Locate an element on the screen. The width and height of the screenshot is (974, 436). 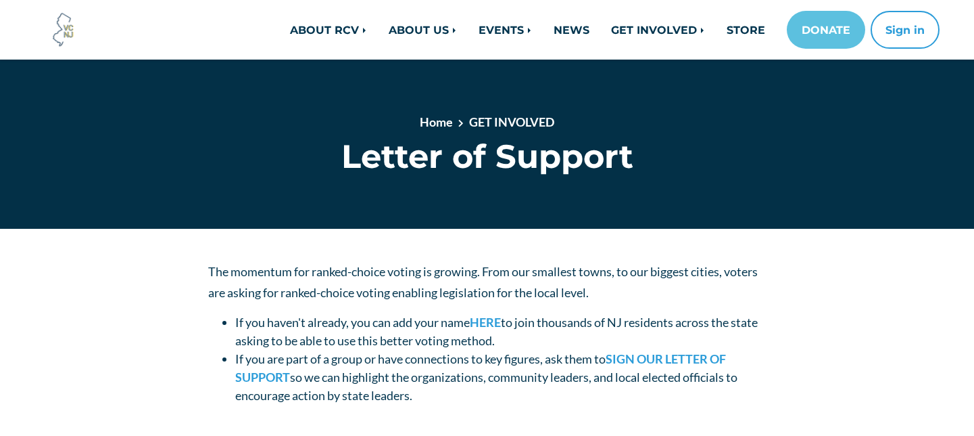
nav: Main navigation is located at coordinates (569, 30).